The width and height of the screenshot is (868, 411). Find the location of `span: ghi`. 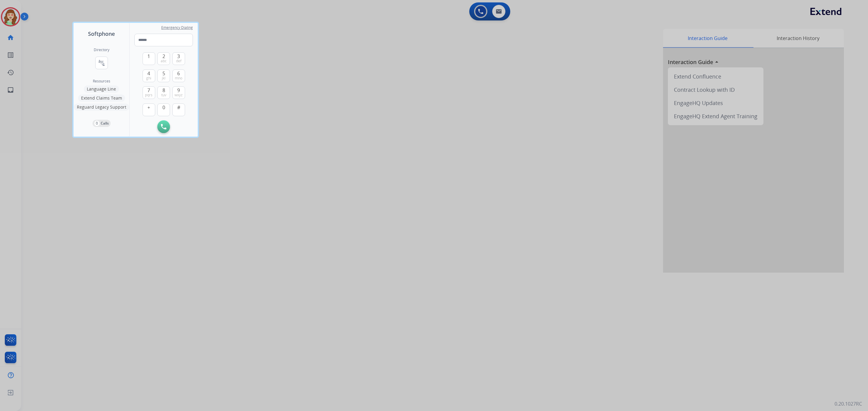

span: ghi is located at coordinates (148, 78).